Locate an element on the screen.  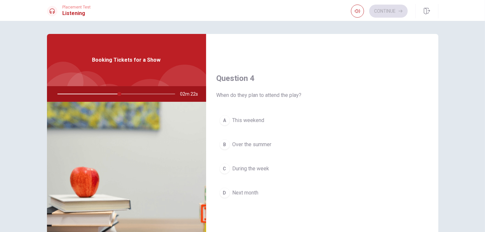
span: This weekend is located at coordinates (249, 120).